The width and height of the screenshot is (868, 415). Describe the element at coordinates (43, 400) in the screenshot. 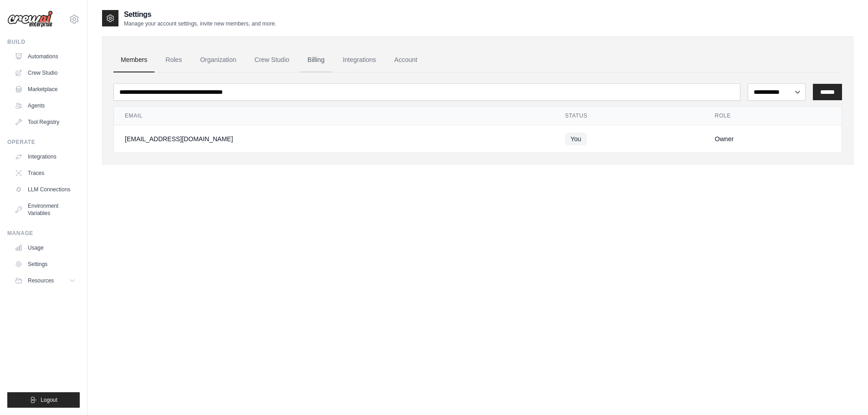

I see `button: Logout` at that location.